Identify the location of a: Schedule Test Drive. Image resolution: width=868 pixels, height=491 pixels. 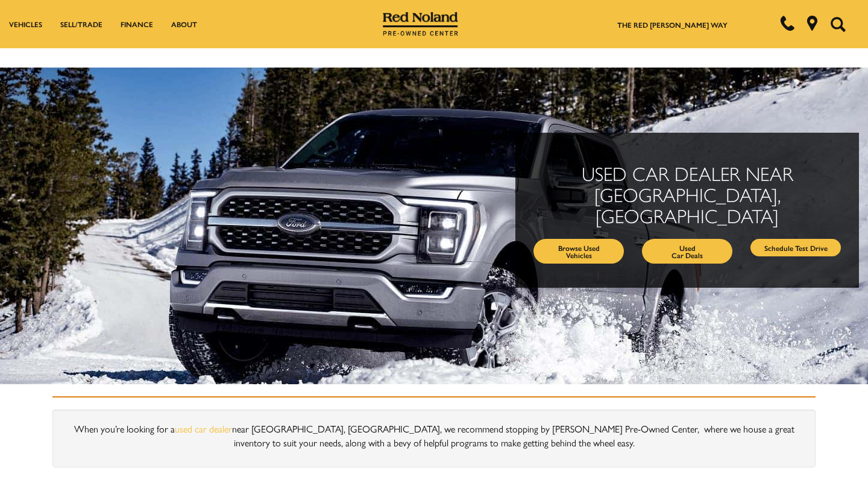
(795, 247).